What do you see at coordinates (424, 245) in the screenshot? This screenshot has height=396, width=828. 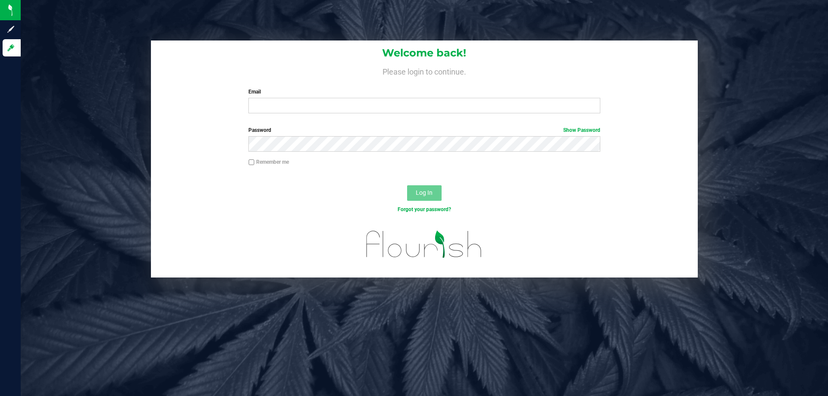 I see `img: flourish_logo.svg` at bounding box center [424, 245].